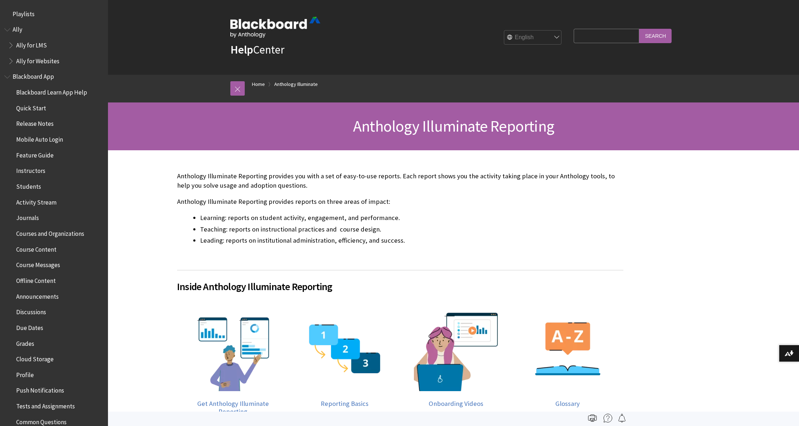 This screenshot has width=799, height=426. What do you see at coordinates (567, 404) in the screenshot?
I see `span: Glossary` at bounding box center [567, 404].